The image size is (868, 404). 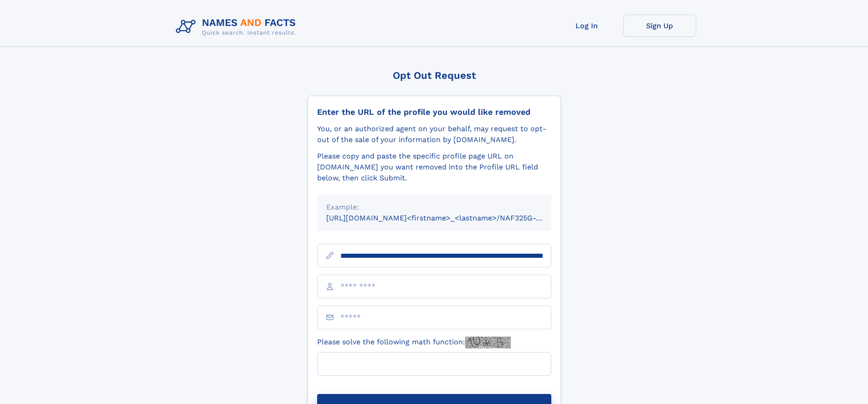 I want to click on div: Opt Out Request, so click(x=434, y=75).